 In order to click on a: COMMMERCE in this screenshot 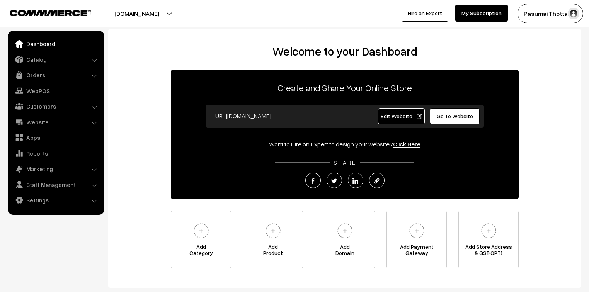, I will do `click(43, 12)`.